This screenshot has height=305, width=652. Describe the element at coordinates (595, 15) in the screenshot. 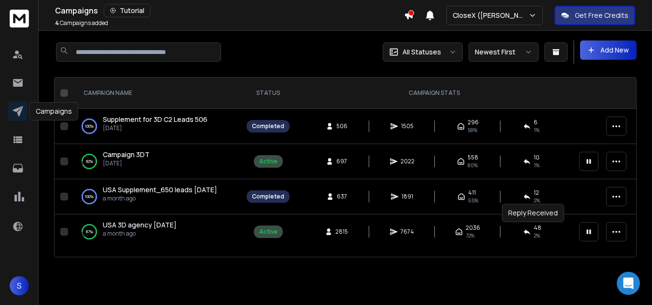

I see `button: Get Free Credits` at that location.